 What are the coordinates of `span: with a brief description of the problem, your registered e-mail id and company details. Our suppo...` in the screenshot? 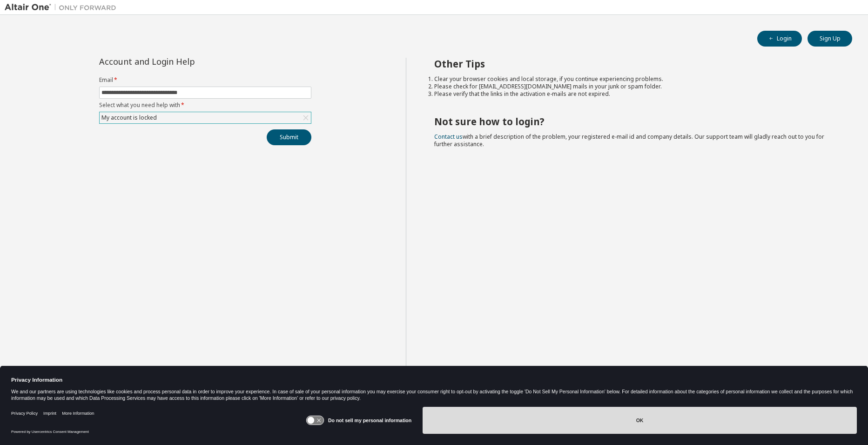 It's located at (629, 140).